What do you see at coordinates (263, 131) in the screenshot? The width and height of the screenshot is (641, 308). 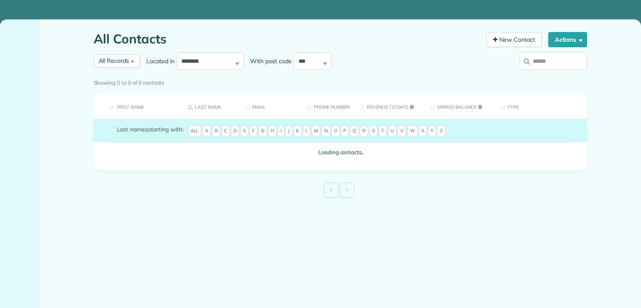 I see `span: G` at bounding box center [263, 131].